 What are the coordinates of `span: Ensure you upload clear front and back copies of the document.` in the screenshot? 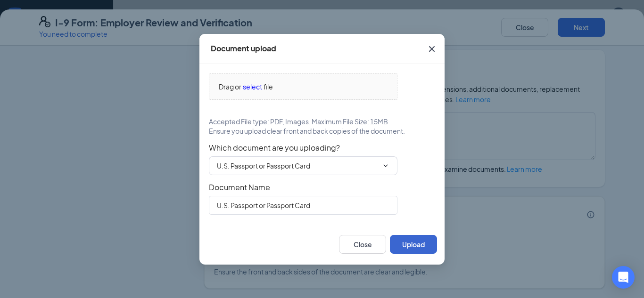 It's located at (307, 131).